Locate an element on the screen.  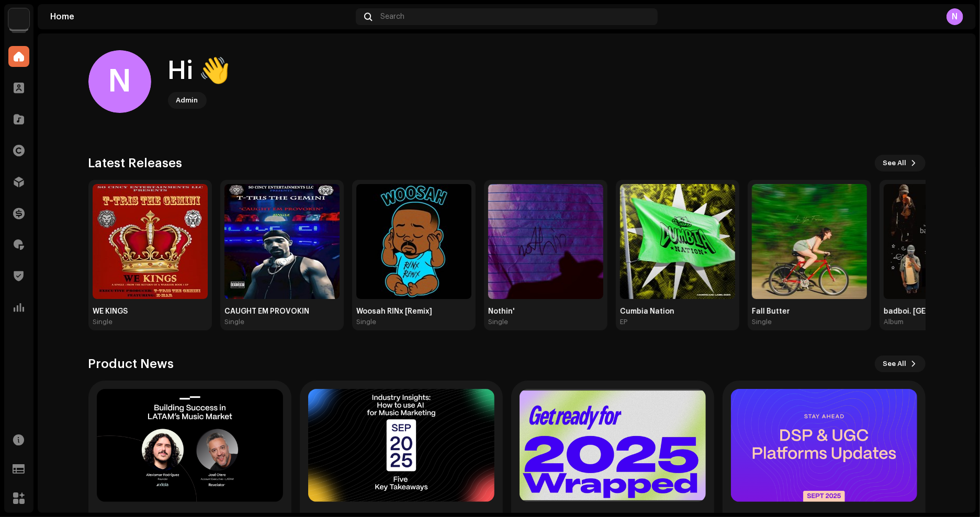
h3: Product News is located at coordinates (132, 364).